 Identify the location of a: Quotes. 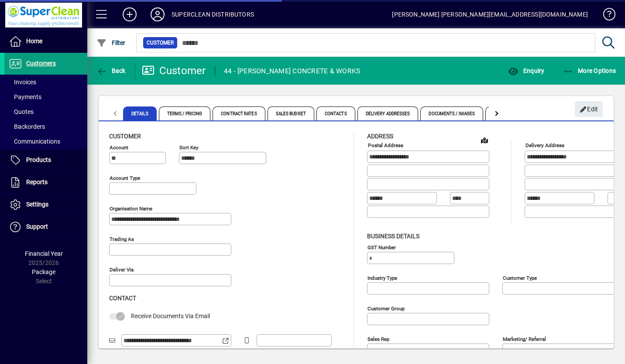
(46, 112).